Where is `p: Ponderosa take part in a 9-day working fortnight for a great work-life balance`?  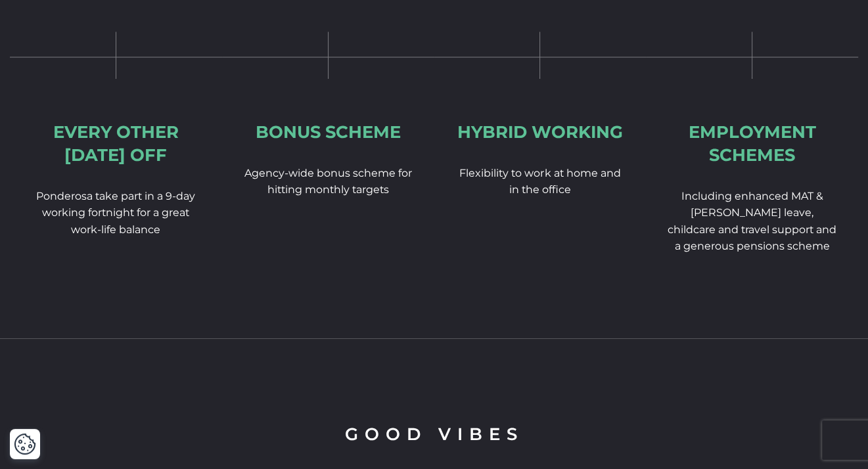
p: Ponderosa take part in a 9-day working fortnight for a great work-life balance is located at coordinates (116, 213).